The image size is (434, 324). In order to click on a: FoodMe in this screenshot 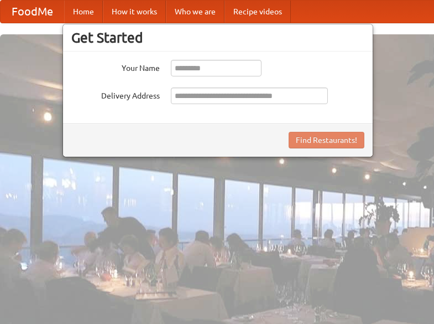, I will do `click(32, 12)`.